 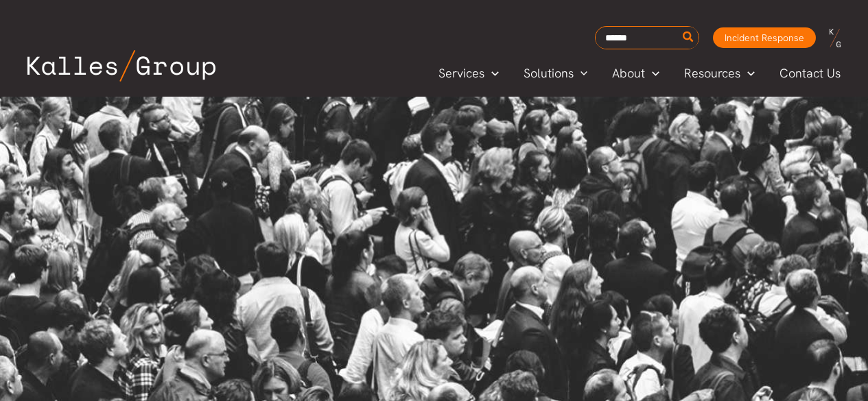 What do you see at coordinates (688, 38) in the screenshot?
I see `button: Search` at bounding box center [688, 38].